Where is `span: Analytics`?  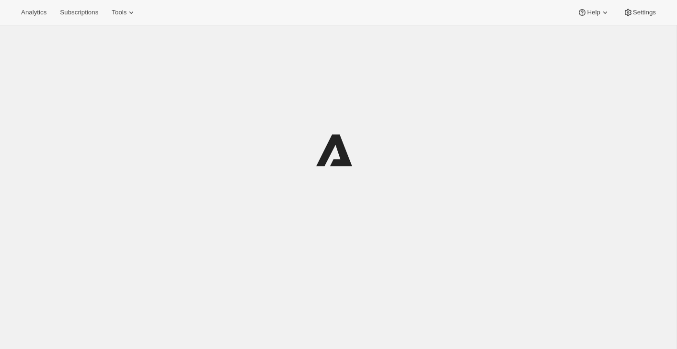 span: Analytics is located at coordinates (34, 12).